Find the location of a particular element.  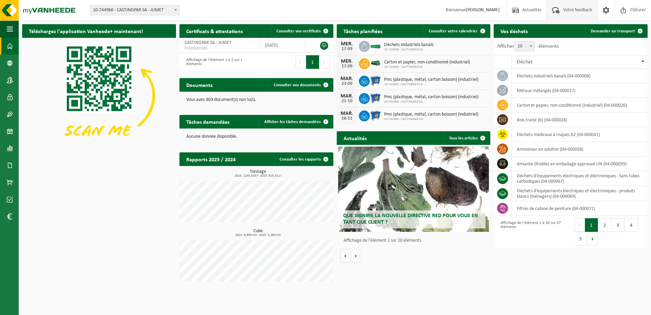

a: Consulter les rapports is located at coordinates (303, 159).